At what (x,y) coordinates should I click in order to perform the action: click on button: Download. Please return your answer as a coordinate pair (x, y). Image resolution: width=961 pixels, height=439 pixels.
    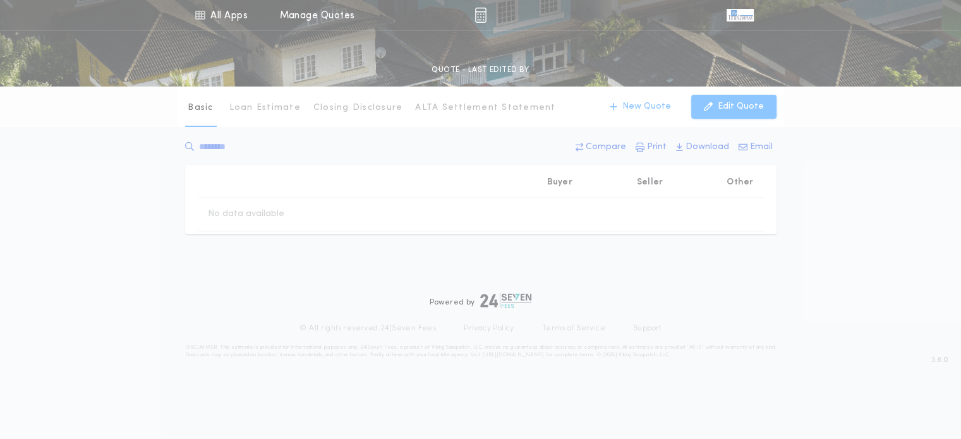
    Looking at the image, I should click on (703, 147).